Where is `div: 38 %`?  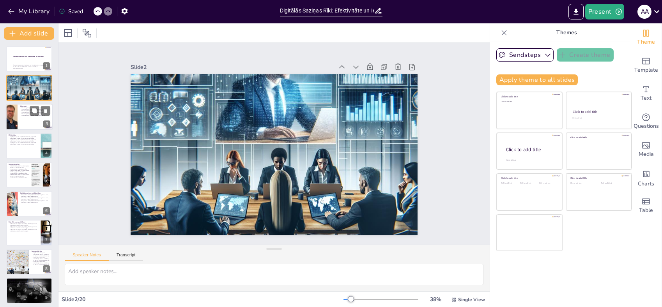 div: 38 % is located at coordinates (436, 300).